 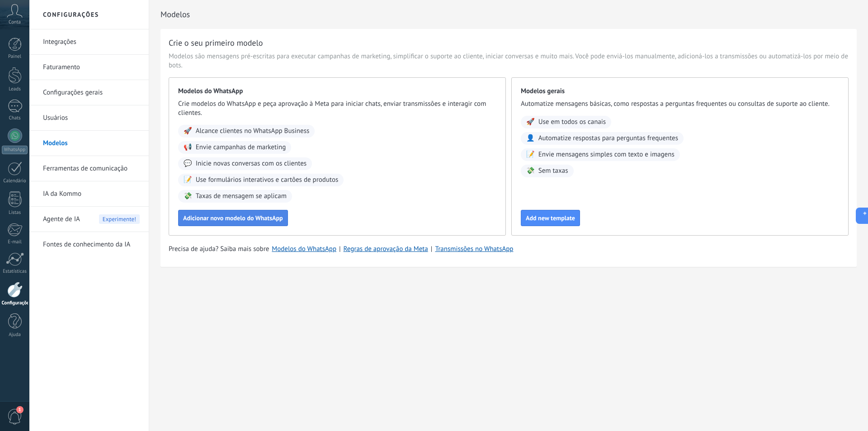 What do you see at coordinates (89, 194) in the screenshot?
I see `li: IA da Kommo` at bounding box center [89, 194].